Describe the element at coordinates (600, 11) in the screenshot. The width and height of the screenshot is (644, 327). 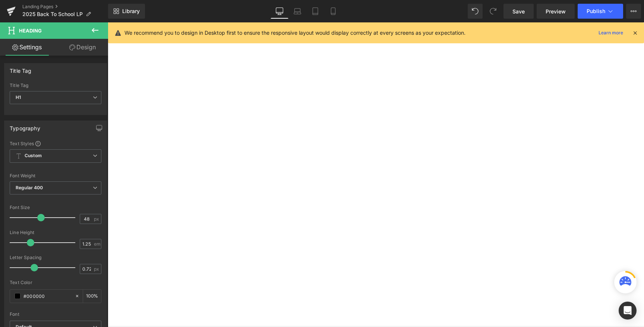
I see `button: Publish` at that location.